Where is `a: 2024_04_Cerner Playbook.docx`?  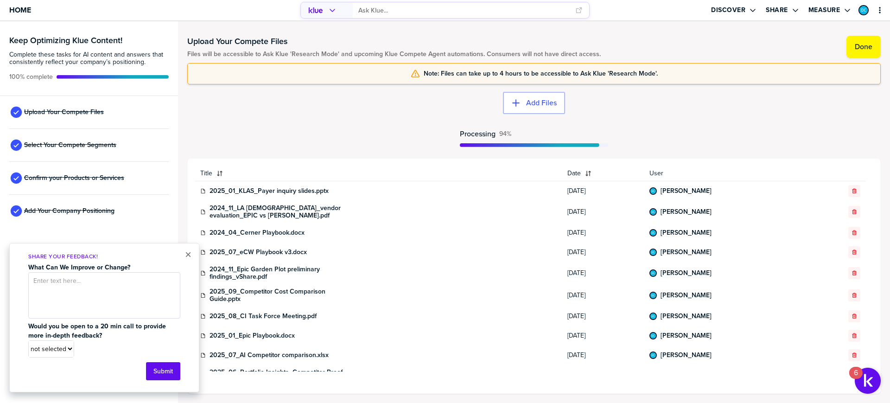 a: 2024_04_Cerner Playbook.docx is located at coordinates (257, 233).